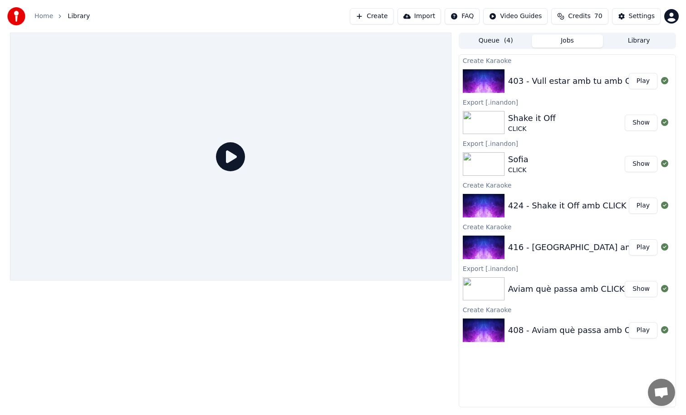 The image size is (686, 415). I want to click on button: Jobs, so click(567, 41).